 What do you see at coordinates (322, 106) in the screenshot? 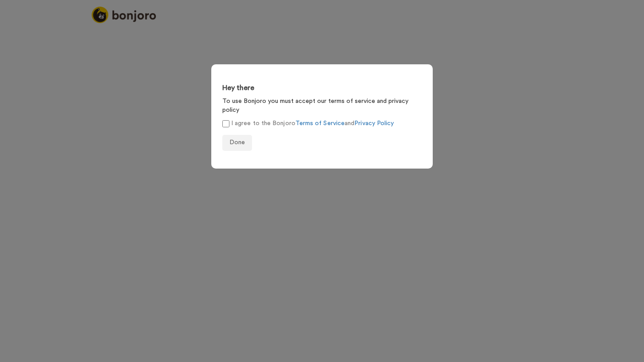
I see `p: To use Bonjoro you must accept our terms of service and privacy policy` at bounding box center [322, 106].